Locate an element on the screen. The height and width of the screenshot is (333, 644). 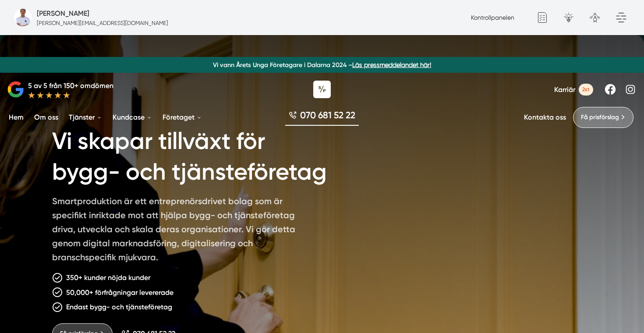
a: Om oss is located at coordinates (46, 117).